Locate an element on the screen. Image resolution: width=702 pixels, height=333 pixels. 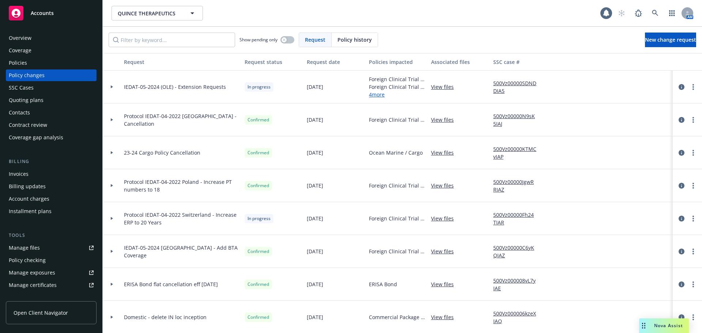
a: Overview is located at coordinates (51, 38).